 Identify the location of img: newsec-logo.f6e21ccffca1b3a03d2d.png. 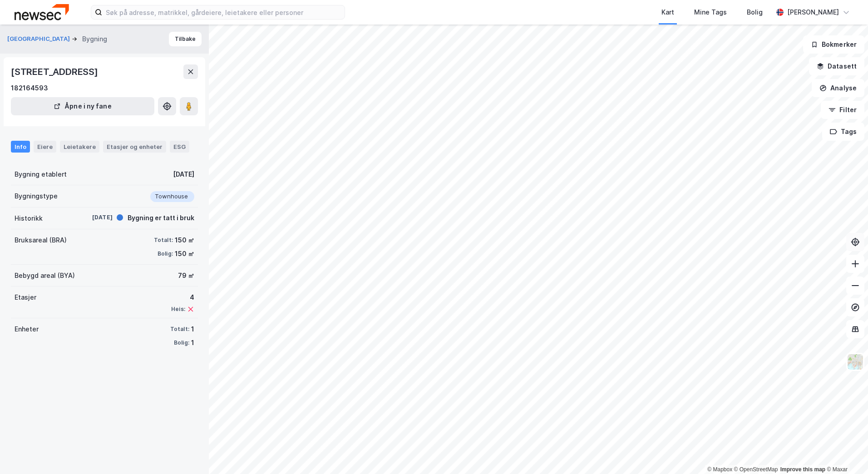
(41, 12).